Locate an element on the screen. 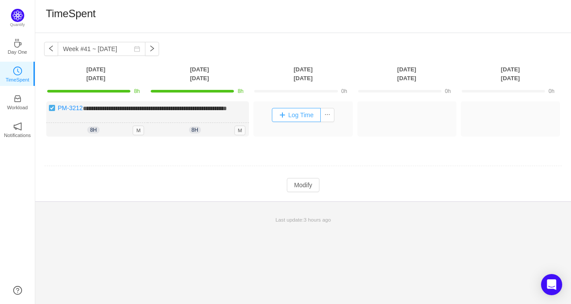 The width and height of the screenshot is (571, 304). input: Select a week is located at coordinates (101, 49).